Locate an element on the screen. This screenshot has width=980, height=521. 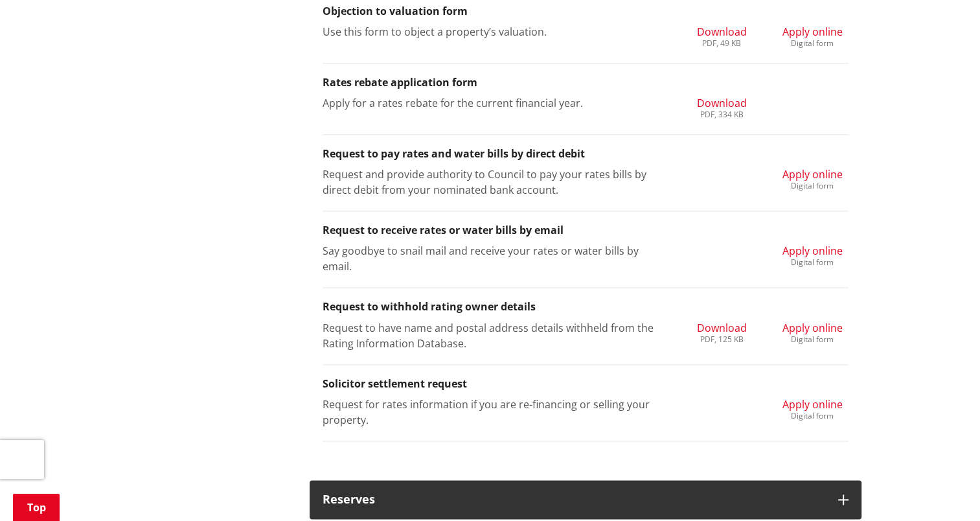
a: Download PDF, 334 KB is located at coordinates (721, 107).